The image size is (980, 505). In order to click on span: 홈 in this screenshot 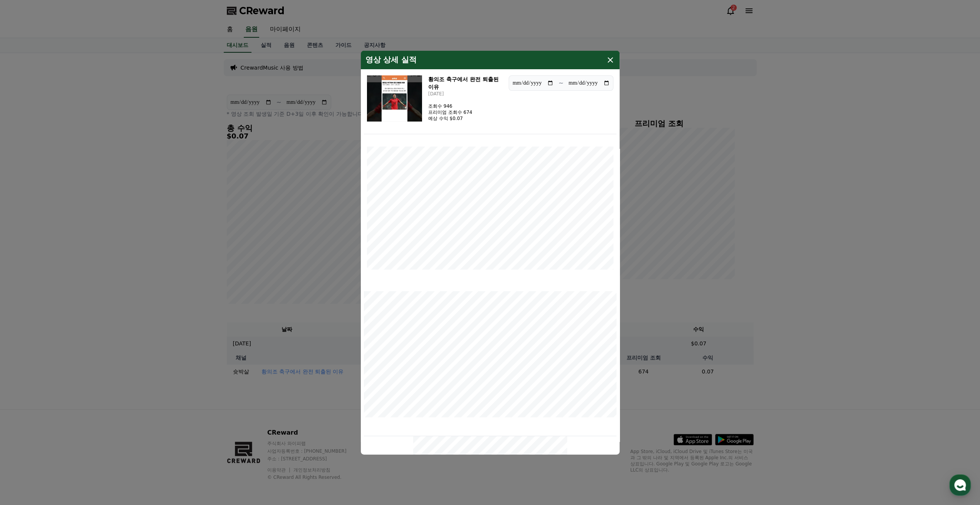, I will do `click(26, 259)`.